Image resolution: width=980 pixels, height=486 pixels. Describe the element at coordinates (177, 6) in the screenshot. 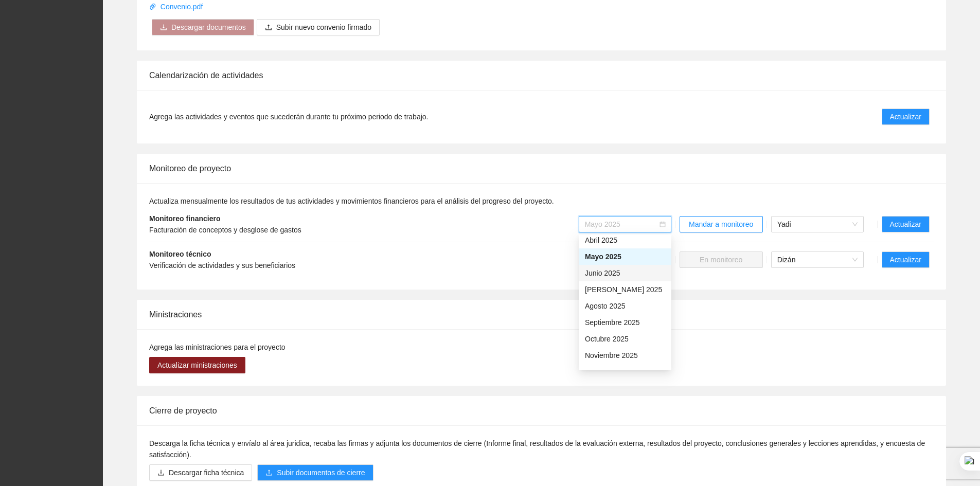

I see `a: Convenio.pdf` at that location.